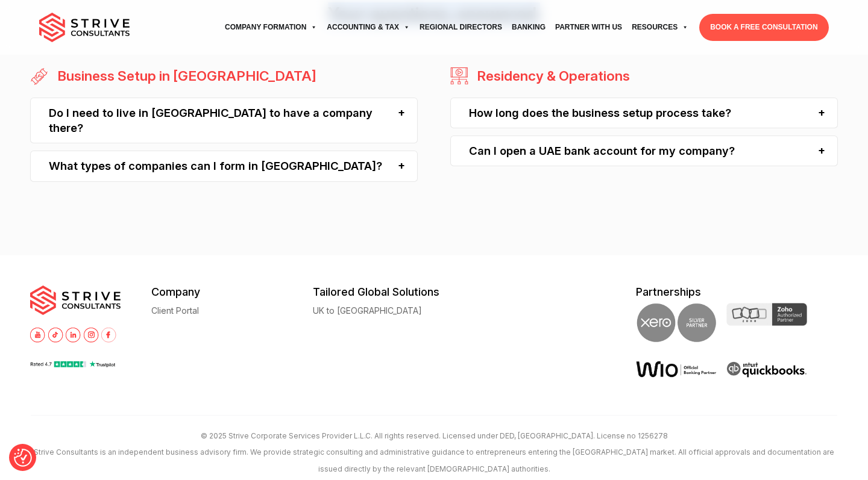  I want to click on img: intuit quickbooks, so click(766, 370).